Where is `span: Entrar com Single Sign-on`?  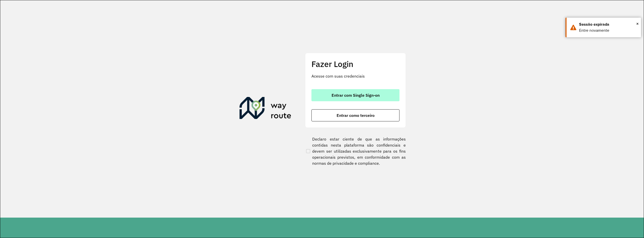 span: Entrar com Single Sign-on is located at coordinates (356, 96).